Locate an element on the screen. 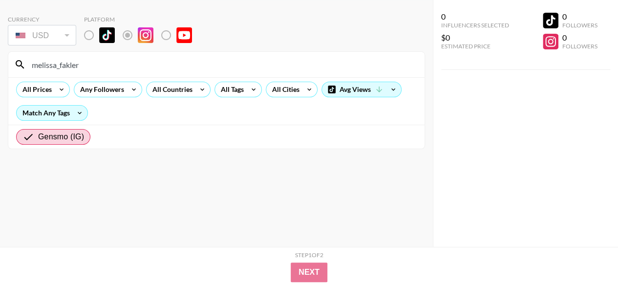  span: Gensmo (IG) is located at coordinates (61, 137).